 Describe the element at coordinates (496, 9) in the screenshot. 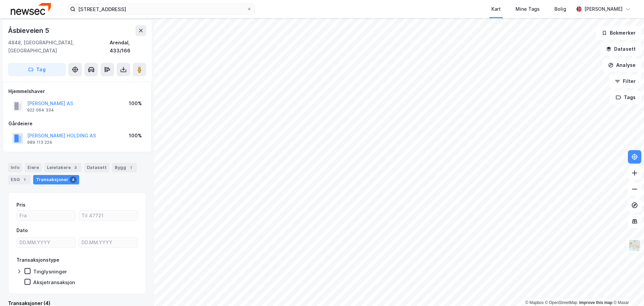

I see `div: Kart` at that location.